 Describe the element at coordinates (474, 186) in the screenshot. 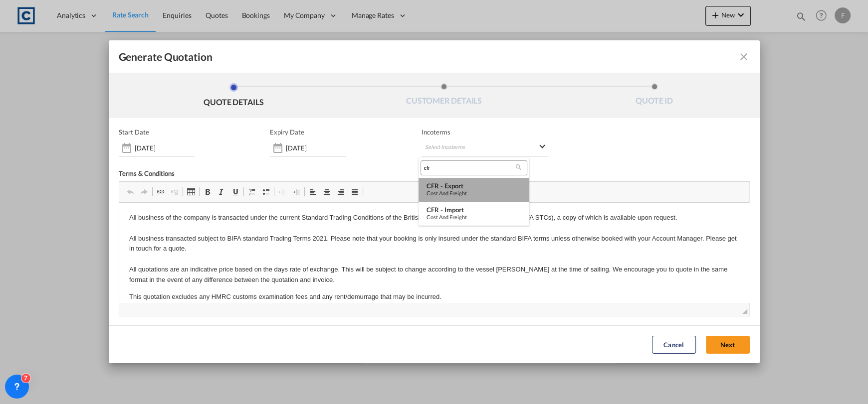

I see `div: CFR - export` at that location.